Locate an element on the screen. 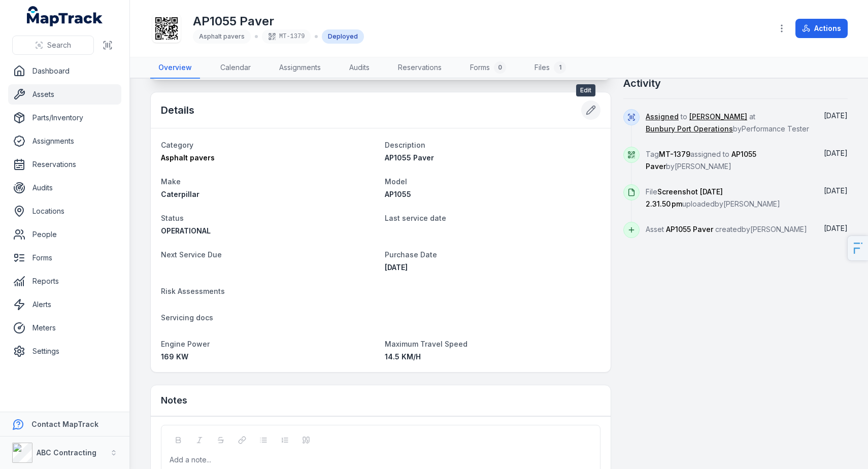 The width and height of the screenshot is (868, 469). h2: Details is located at coordinates (178, 110).